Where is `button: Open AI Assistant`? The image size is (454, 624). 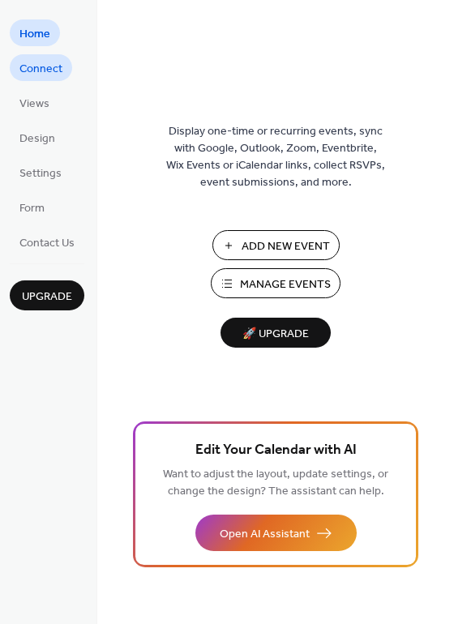 button: Open AI Assistant is located at coordinates (275, 532).